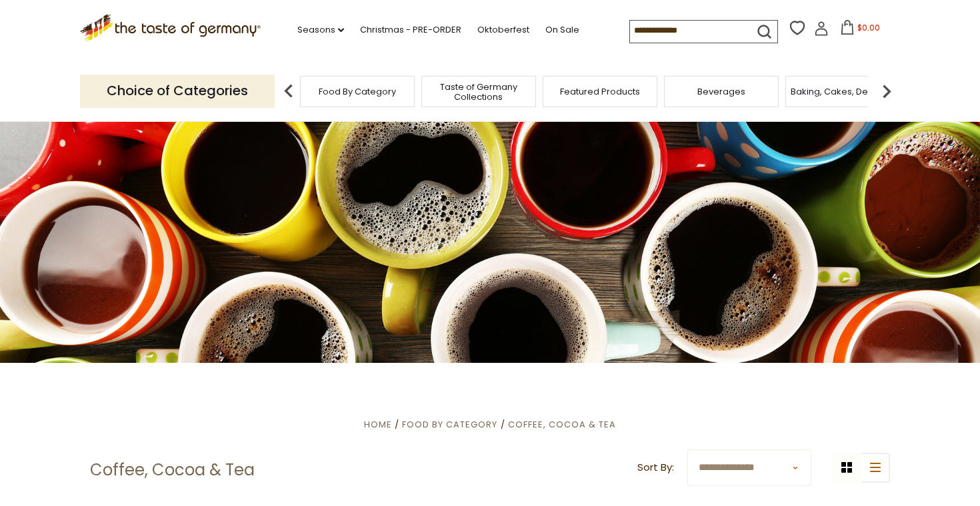 This screenshot has width=980, height=506. What do you see at coordinates (721, 91) in the screenshot?
I see `a: Beverages` at bounding box center [721, 91].